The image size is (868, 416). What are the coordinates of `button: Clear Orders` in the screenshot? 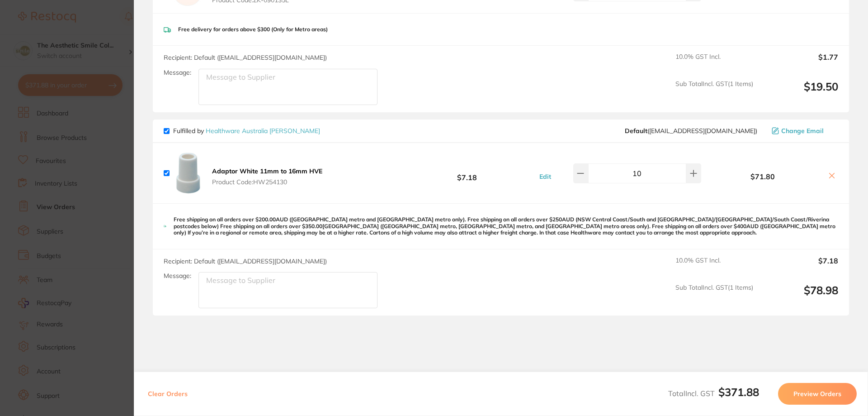 It's located at (168, 394).